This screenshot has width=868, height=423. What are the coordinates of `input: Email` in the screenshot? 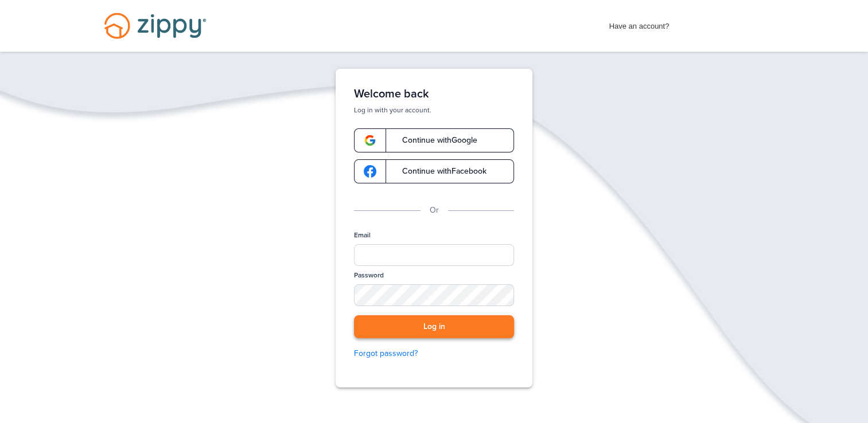 It's located at (434, 255).